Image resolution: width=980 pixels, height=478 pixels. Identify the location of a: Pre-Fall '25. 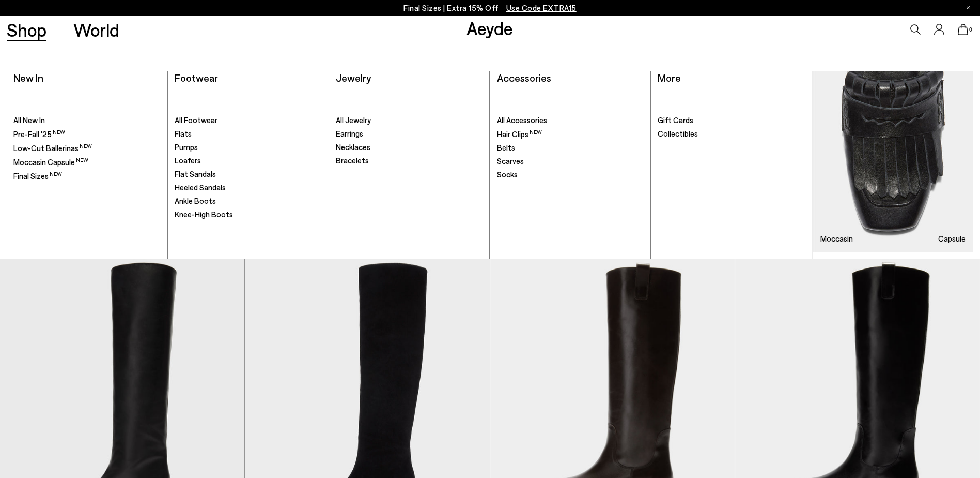
(86, 134).